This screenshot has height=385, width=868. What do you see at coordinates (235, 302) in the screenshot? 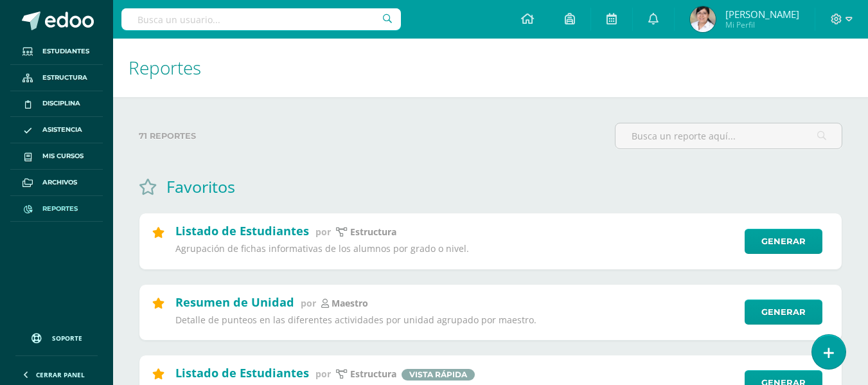
I see `h2: Resumen de Unidad` at bounding box center [235, 302].